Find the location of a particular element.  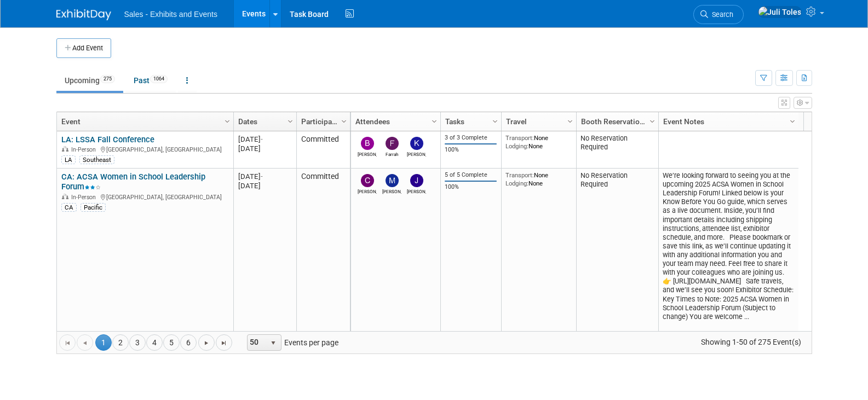

span: Sales - Exhibits and Events is located at coordinates (171, 14).